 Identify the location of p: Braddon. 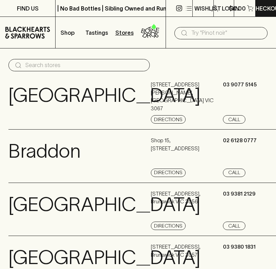
(44, 151).